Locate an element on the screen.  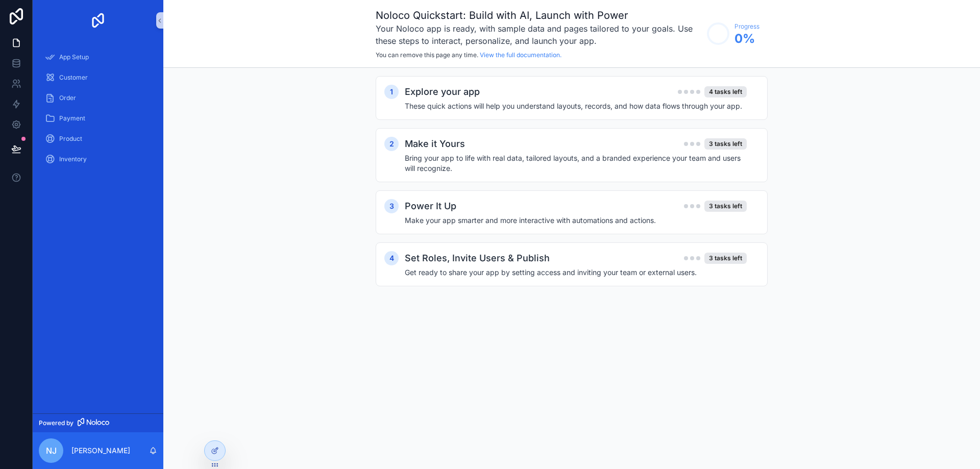
span: Product is located at coordinates (70, 139).